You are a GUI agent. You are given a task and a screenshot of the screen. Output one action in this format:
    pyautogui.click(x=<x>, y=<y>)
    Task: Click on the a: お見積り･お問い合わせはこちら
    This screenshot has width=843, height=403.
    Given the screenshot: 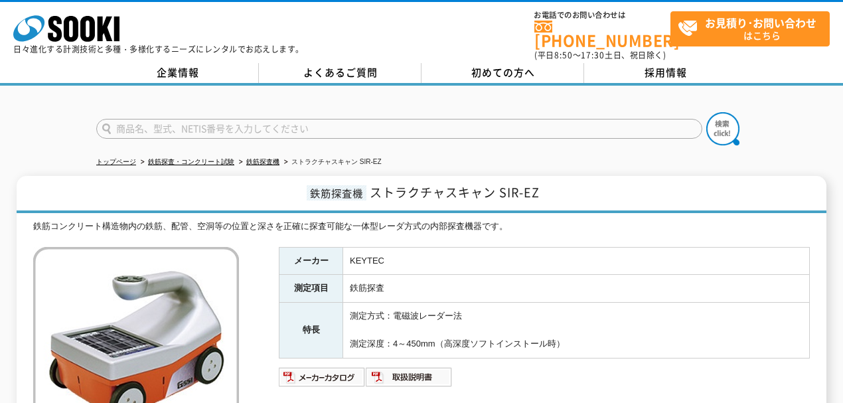 What is the action you would take?
    pyautogui.click(x=750, y=29)
    